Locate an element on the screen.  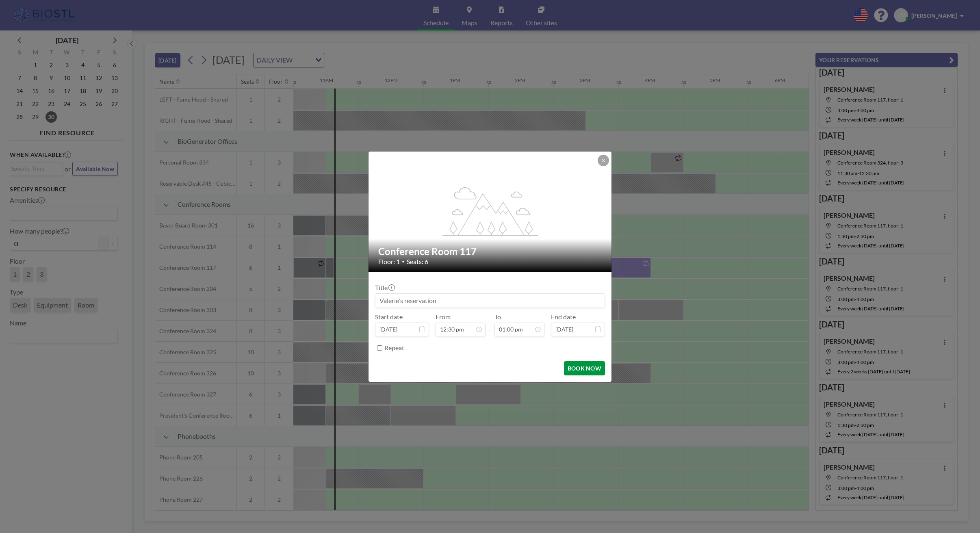
label: From is located at coordinates (443, 317).